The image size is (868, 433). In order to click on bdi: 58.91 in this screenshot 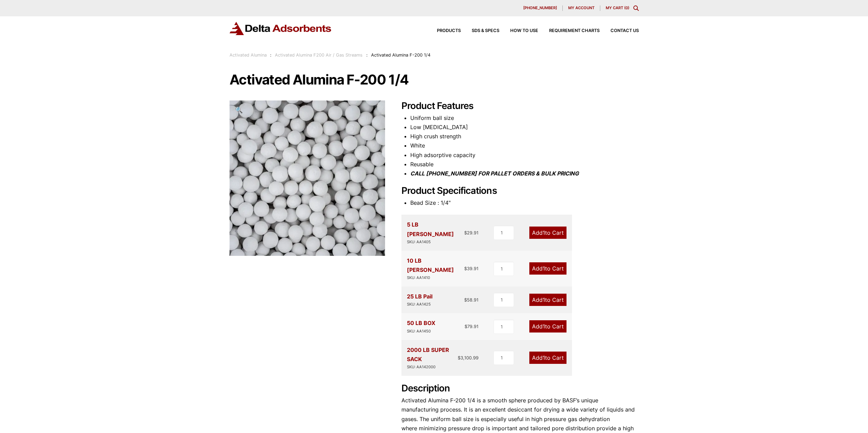, I will do `click(471, 300)`.